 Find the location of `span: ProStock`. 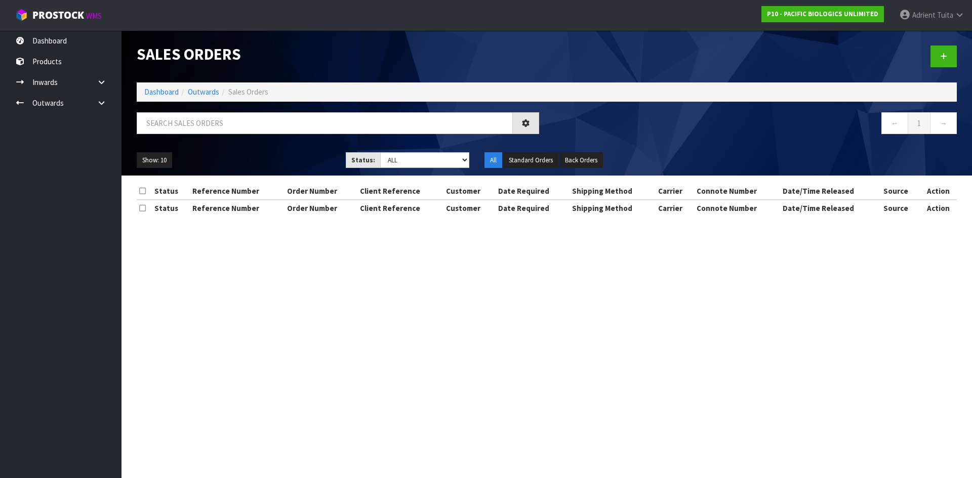

span: ProStock is located at coordinates (58, 15).